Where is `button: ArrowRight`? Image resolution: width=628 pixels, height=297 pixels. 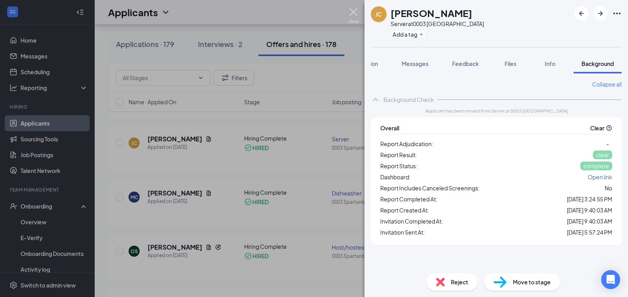 button: ArrowRight is located at coordinates (600, 13).